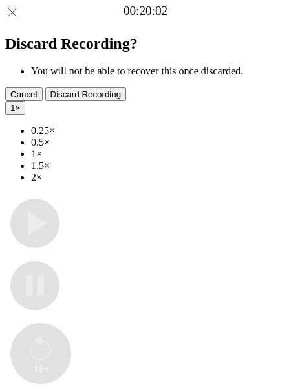  Describe the element at coordinates (159, 71) in the screenshot. I see `li: You will not be able to recover this once discarded.` at that location.